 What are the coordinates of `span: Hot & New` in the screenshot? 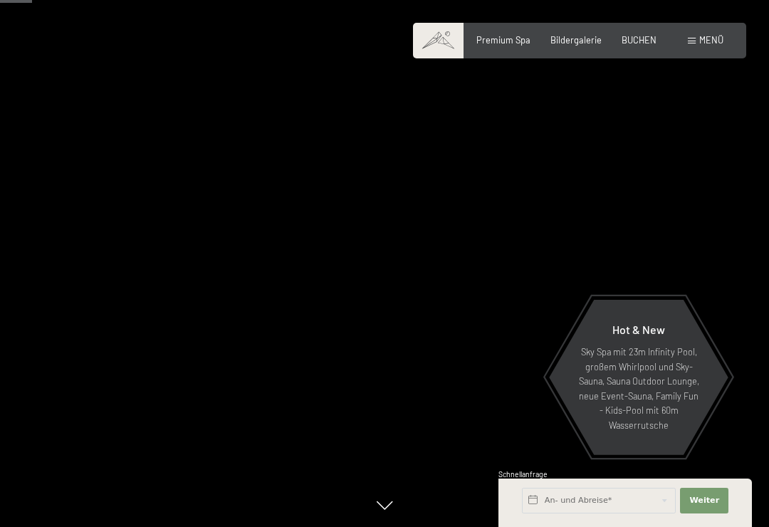 It's located at (639, 329).